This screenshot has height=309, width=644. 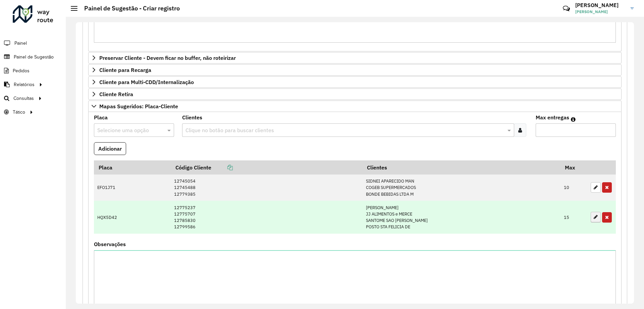 I want to click on span: Painel de Sugestão, so click(x=33, y=57).